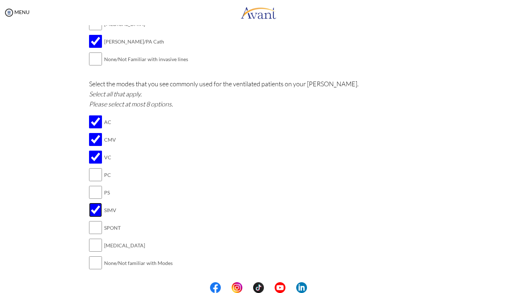 This screenshot has width=517, height=293. Describe the element at coordinates (138, 139) in the screenshot. I see `td: CMV` at that location.